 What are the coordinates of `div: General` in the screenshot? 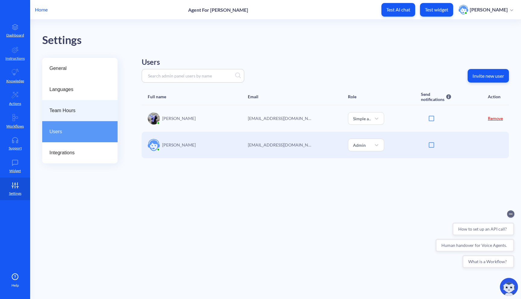 It's located at (80, 68).